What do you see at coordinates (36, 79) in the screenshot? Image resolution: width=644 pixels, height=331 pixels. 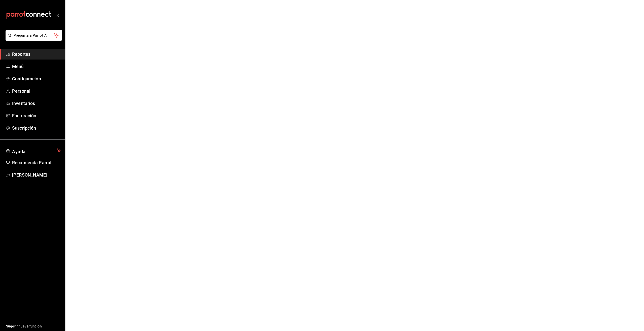 I see `span: Configuración` at bounding box center [36, 79].